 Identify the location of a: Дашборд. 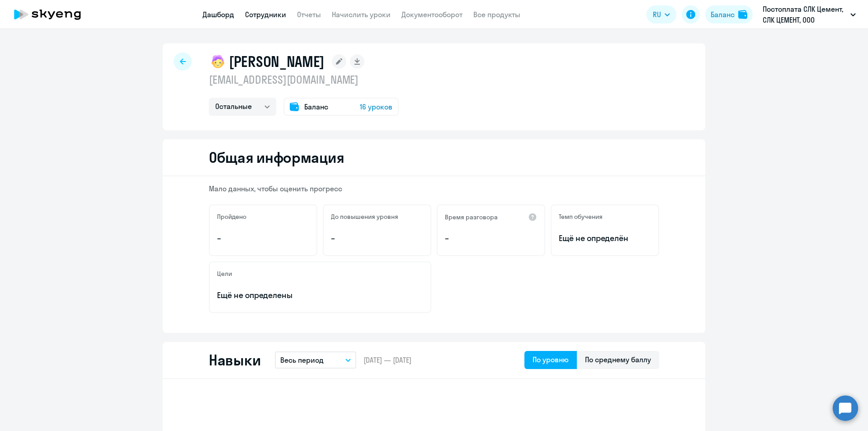
(218, 14).